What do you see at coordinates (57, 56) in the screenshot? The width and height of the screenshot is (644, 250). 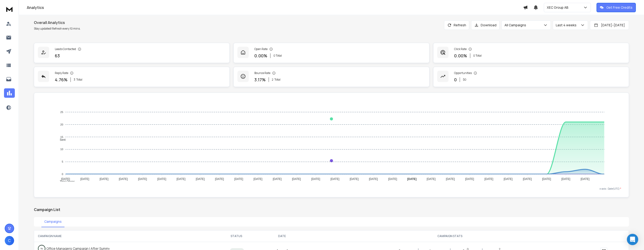 I see `p: 63` at bounding box center [57, 56].